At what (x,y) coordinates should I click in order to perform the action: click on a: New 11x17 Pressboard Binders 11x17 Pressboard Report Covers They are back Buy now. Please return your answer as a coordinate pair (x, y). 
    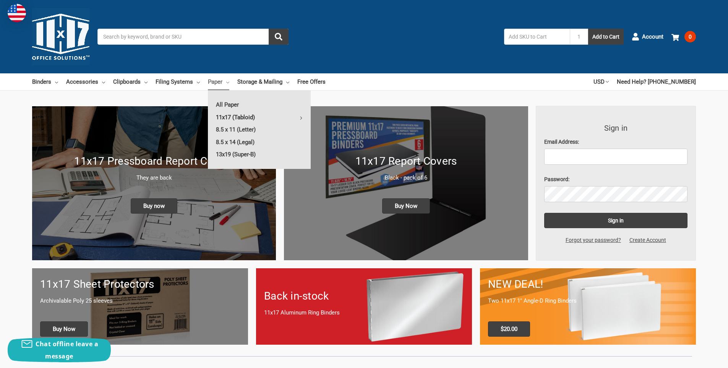
    Looking at the image, I should click on (154, 183).